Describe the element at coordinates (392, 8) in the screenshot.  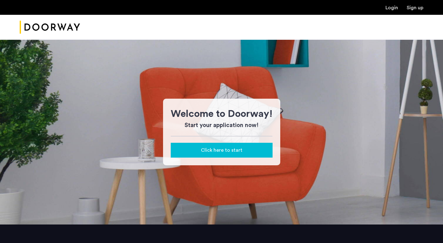
I see `a: Login` at that location.